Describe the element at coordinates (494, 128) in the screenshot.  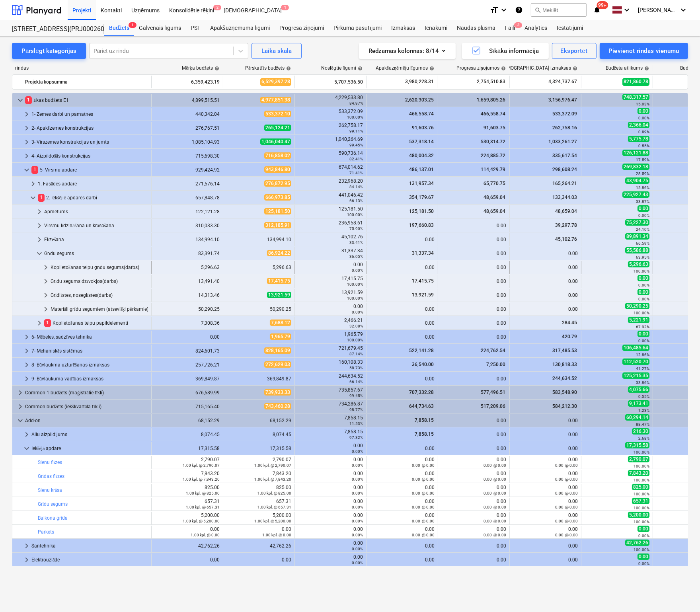
I see `span: 91,603.75` at that location.